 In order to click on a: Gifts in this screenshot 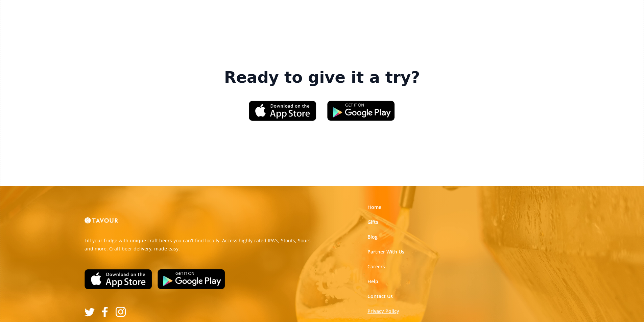, I will do `click(373, 222)`.